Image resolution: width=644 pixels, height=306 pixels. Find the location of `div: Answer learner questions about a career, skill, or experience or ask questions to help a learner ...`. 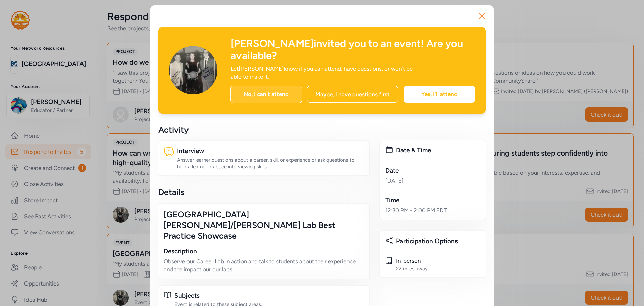

div: Answer learner questions about a career, skill, or experience or ask questions to help a learner ... is located at coordinates (271, 163).